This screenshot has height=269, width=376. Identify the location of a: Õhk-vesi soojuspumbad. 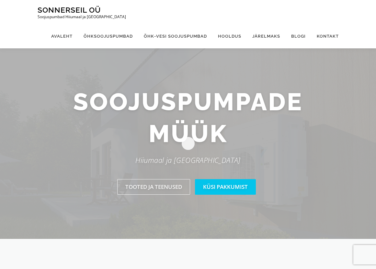
(175, 36).